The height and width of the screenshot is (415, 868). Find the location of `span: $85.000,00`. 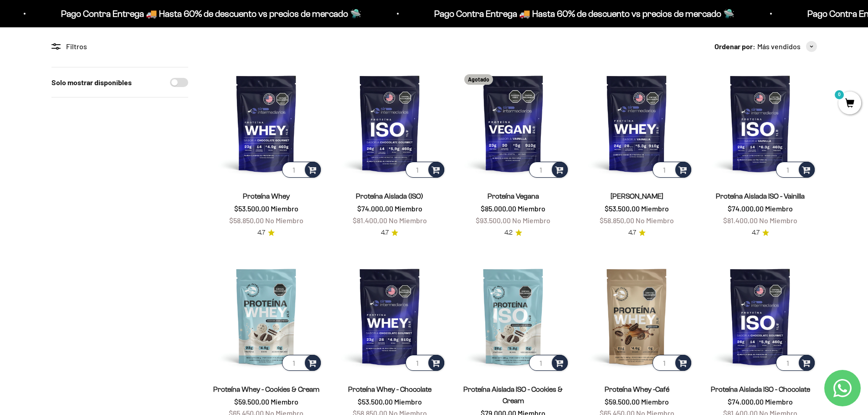

span: $85.000,00 is located at coordinates (498, 208).